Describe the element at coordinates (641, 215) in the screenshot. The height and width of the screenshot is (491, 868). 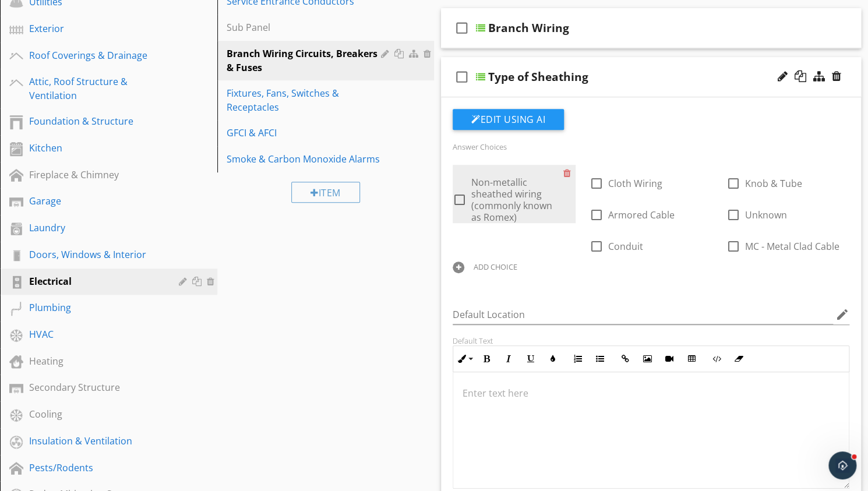
I see `span: Armored Cable` at that location.